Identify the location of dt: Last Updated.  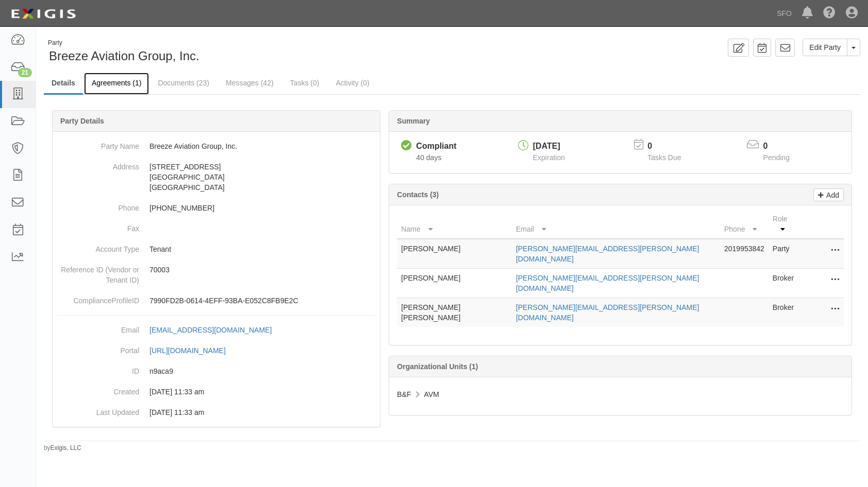
(98, 410).